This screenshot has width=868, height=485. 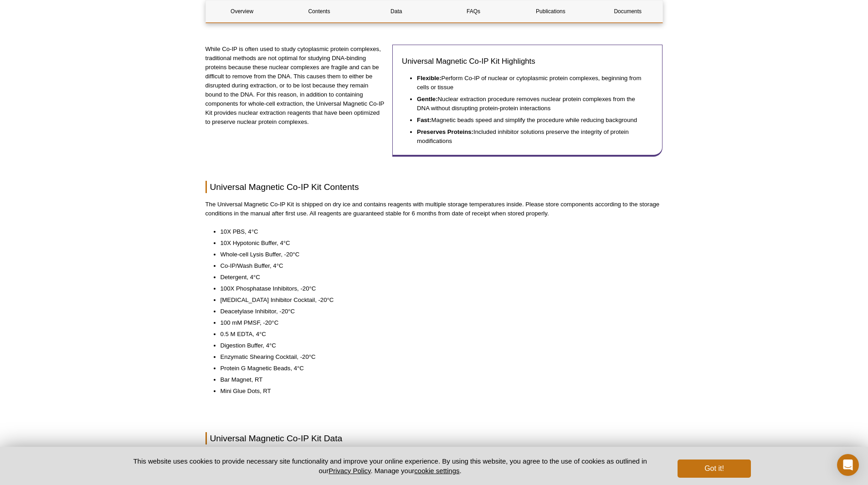 I want to click on li: Perform Co-IP of nuclear or cytoplasmic protein complexes, beginning from cells or tissue, so click(x=531, y=83).